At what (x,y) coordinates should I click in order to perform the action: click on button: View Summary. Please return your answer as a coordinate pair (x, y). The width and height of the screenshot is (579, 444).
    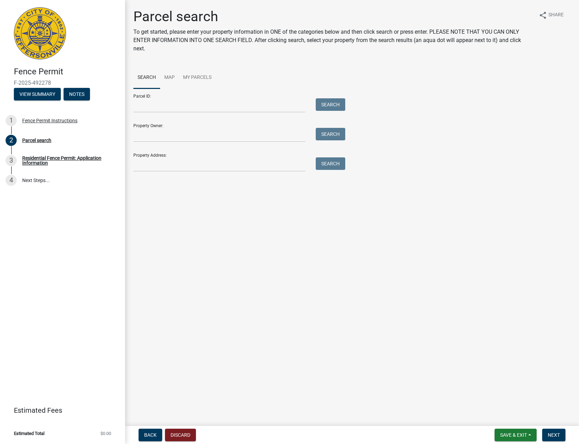
    Looking at the image, I should click on (37, 94).